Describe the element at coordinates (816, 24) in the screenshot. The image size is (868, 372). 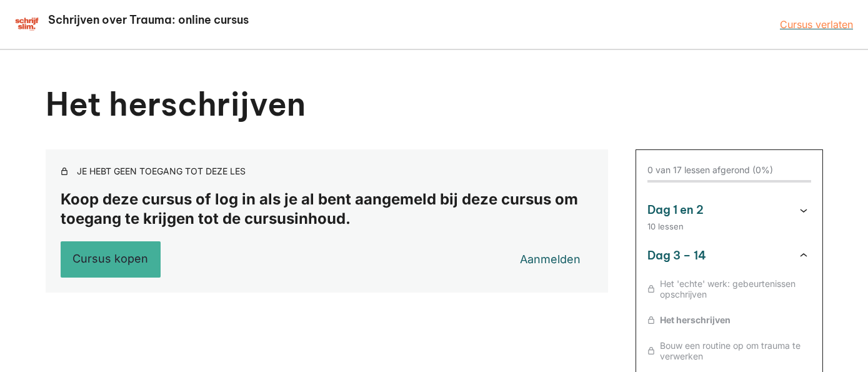
I see `a: Cursus verlaten` at that location.